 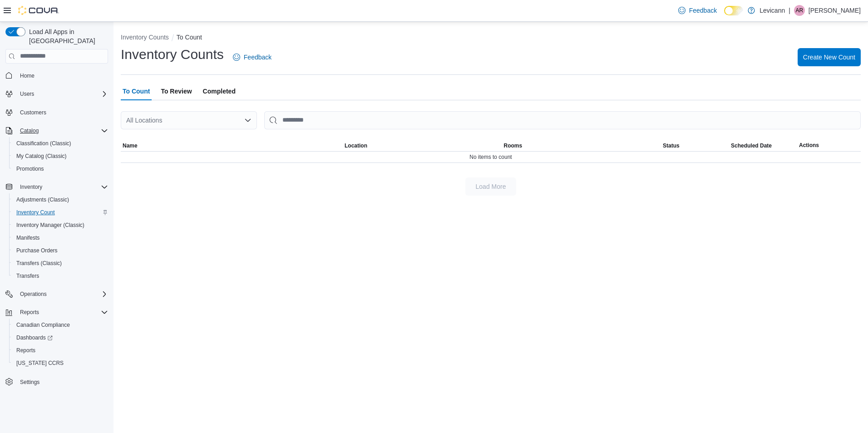 I want to click on span: Completed, so click(x=219, y=91).